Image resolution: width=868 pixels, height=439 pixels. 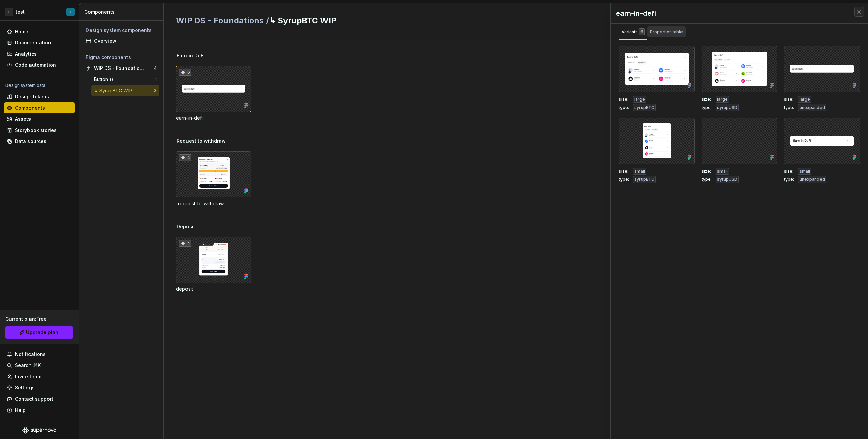 What do you see at coordinates (28, 376) in the screenshot?
I see `div: Invite team` at bounding box center [28, 376].